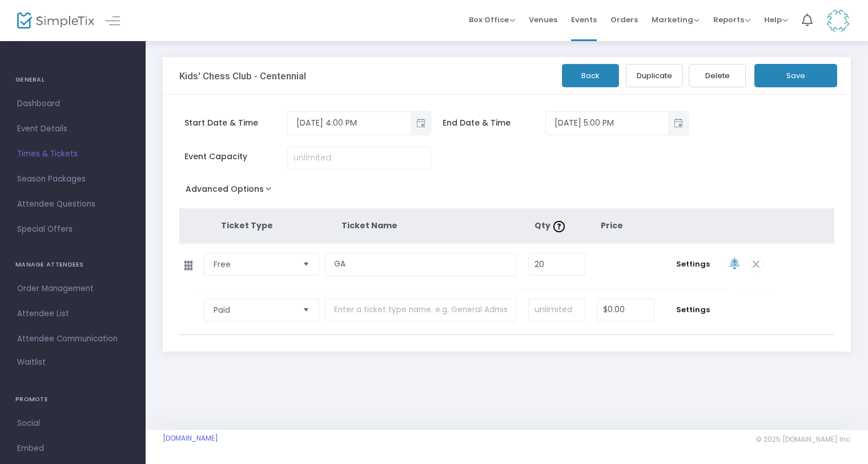 Image resolution: width=868 pixels, height=464 pixels. Describe the element at coordinates (72, 314) in the screenshot. I see `span: Attendee List` at that location.